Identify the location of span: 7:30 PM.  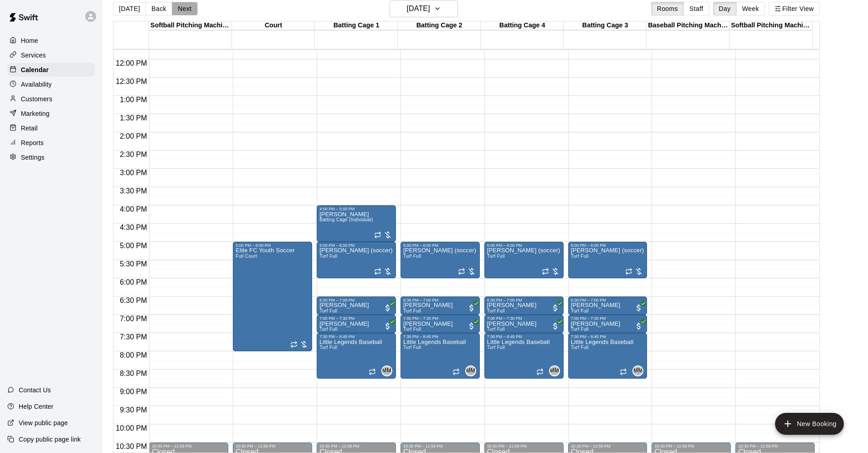
(134, 336).